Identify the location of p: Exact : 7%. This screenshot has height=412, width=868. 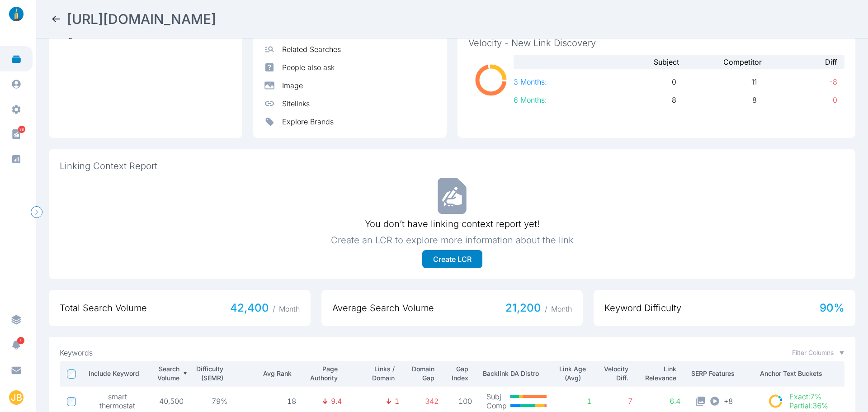
(809, 396).